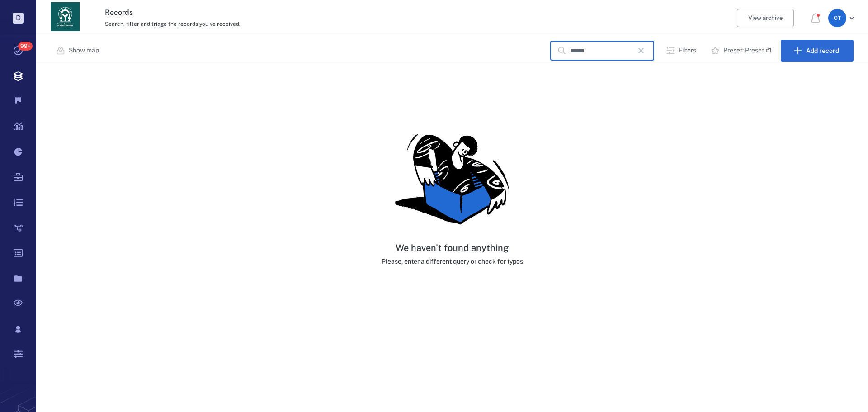 This screenshot has height=412, width=868. Describe the element at coordinates (351, 13) in the screenshot. I see `h3: Records` at that location.